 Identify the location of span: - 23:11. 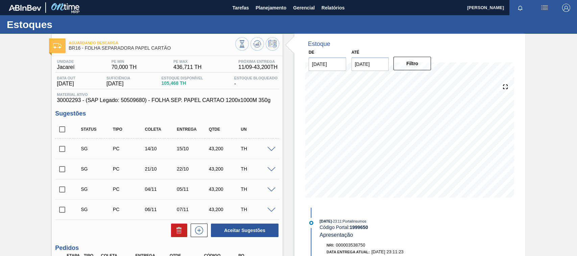
(336, 221).